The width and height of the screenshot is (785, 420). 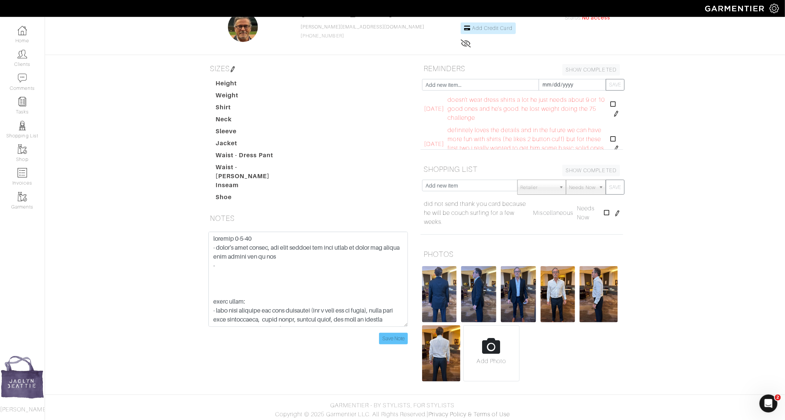 What do you see at coordinates (774, 8) in the screenshot?
I see `img: gear-icon-white-bd11855cb880d31180b6d7d6211b90ccbf57a29d726f0c71d8c61bd08dd39cc2.png` at bounding box center [774, 8].